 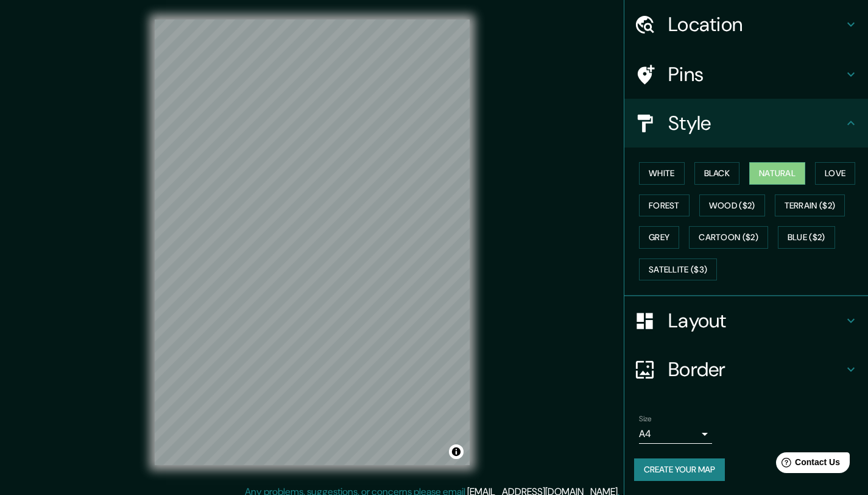 What do you see at coordinates (746, 74) in the screenshot?
I see `div: Pins` at bounding box center [746, 74].